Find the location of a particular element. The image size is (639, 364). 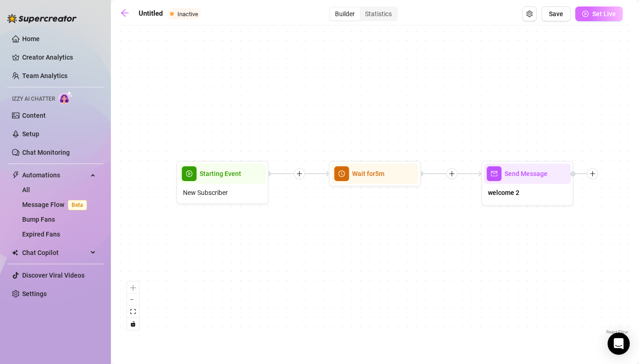

button: fit view is located at coordinates (133, 311).